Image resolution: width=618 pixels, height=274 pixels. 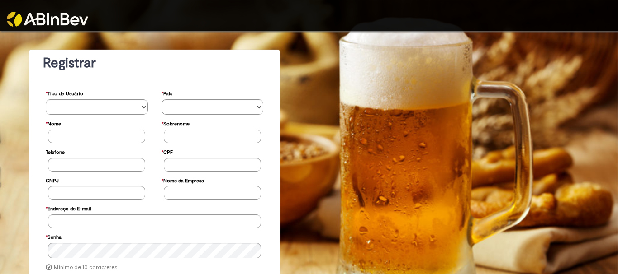 What do you see at coordinates (64, 93) in the screenshot?
I see `label: Tipo de Usuário` at bounding box center [64, 93].